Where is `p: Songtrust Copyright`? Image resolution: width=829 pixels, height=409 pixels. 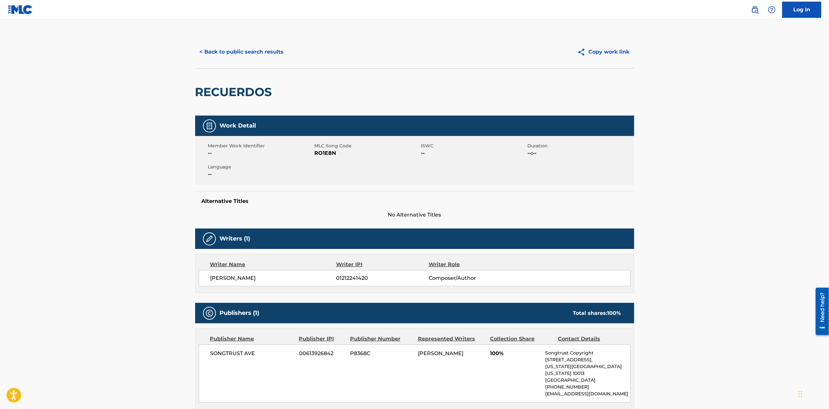
p: Songtrust Copyright is located at coordinates (588, 353).